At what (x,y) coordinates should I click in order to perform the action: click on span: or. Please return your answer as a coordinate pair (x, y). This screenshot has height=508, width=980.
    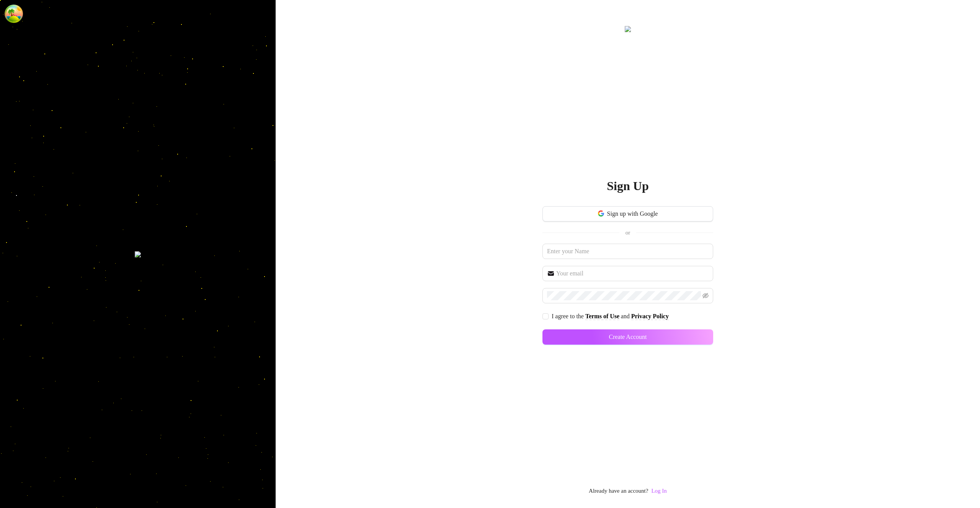
    Looking at the image, I should click on (627, 233).